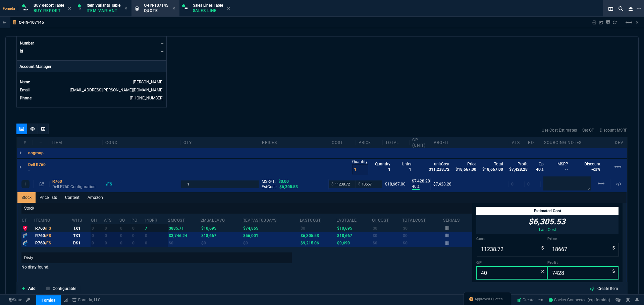 The height and width of the screenshot is (305, 644). I want to click on a: Hide Workbench, so click(637, 23).